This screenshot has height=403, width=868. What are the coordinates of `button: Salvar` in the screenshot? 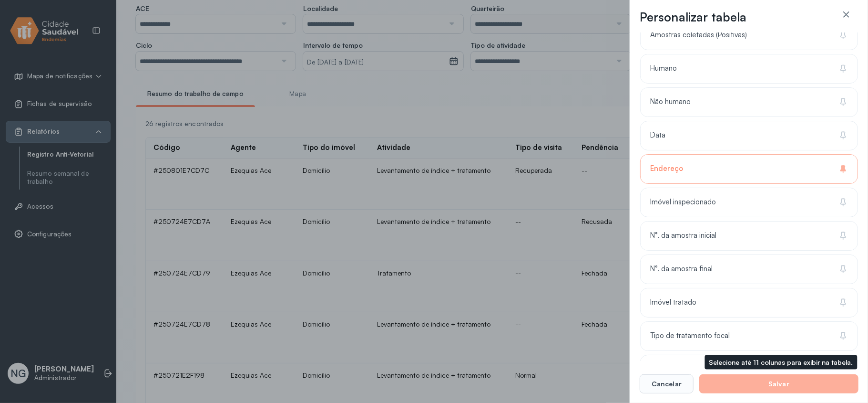 It's located at (779, 384).